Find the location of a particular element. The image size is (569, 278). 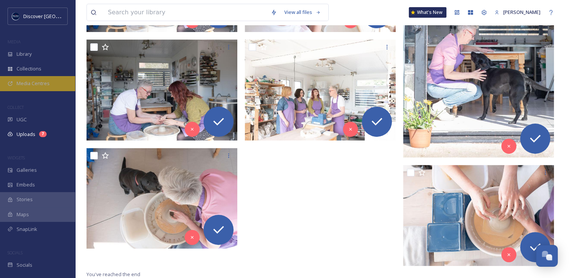

span: Stories is located at coordinates (24, 199).